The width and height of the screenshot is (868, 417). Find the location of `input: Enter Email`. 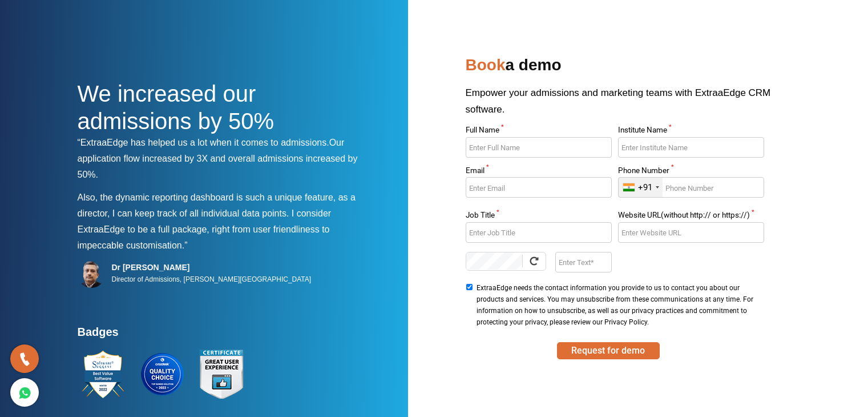

input: Enter Email is located at coordinates (539, 187).